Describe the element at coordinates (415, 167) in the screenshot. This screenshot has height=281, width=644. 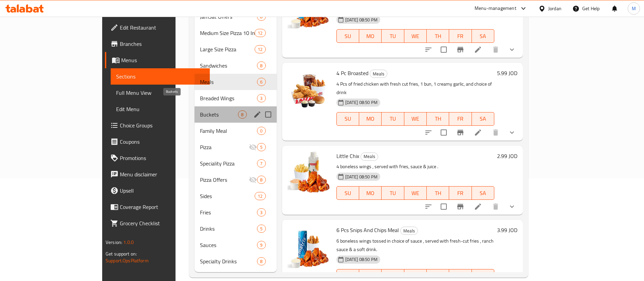
I see `p: 4 boneless wings , served with fries, sauce & juice .` at that location.